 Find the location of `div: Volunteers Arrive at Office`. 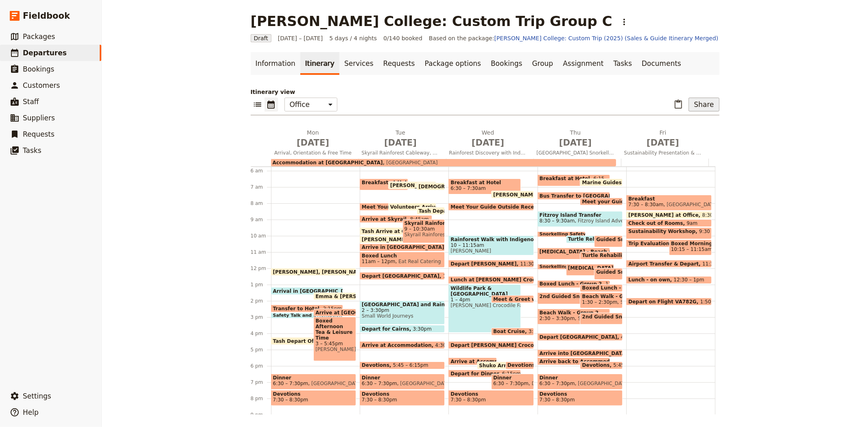

div: Volunteers Arrive at Office is located at coordinates (412, 207).